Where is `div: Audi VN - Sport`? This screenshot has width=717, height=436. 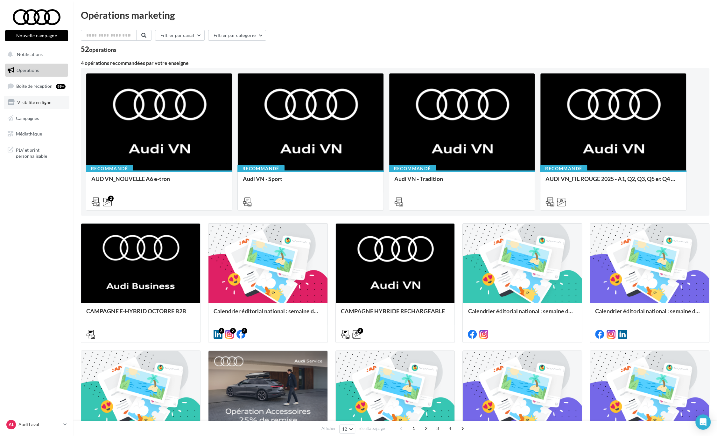
div: Audi VN - Sport is located at coordinates (310, 182).